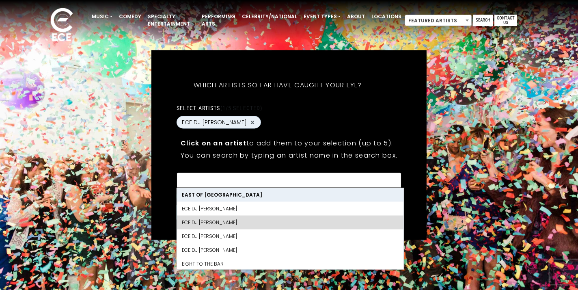 This screenshot has height=290, width=578. I want to click on textarea: Search, so click(289, 182).